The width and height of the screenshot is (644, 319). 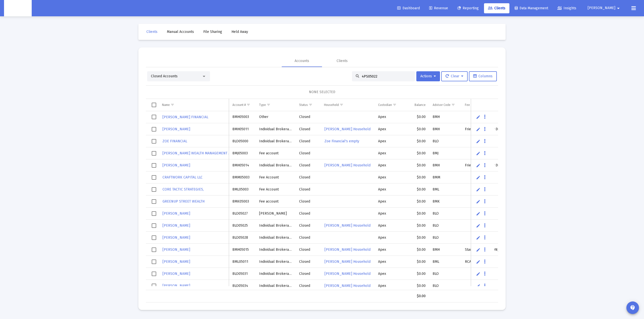 I want to click on a: Revenue, so click(x=438, y=8).